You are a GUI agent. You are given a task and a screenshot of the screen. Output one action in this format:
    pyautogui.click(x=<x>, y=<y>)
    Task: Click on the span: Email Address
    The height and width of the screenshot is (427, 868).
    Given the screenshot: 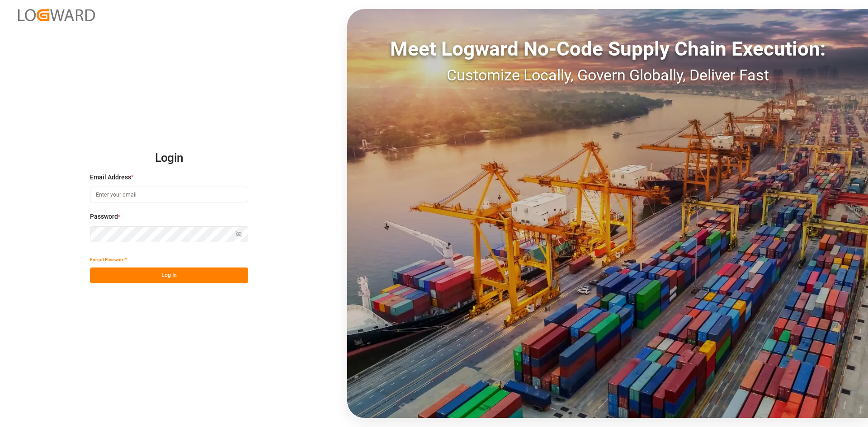 What is the action you would take?
    pyautogui.click(x=110, y=177)
    